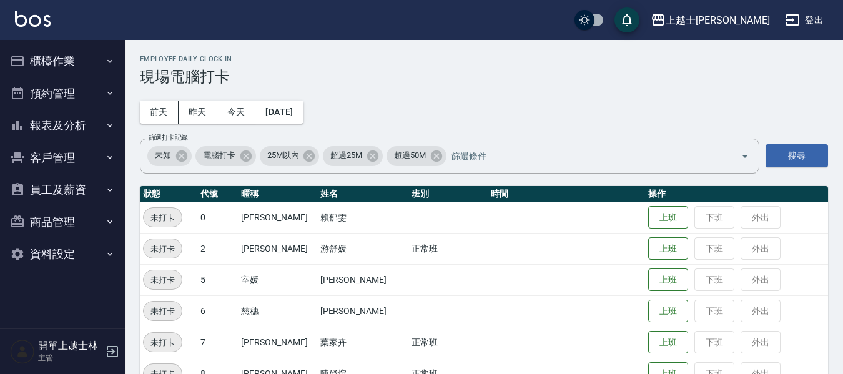 The width and height of the screenshot is (843, 374). What do you see at coordinates (32, 19) in the screenshot?
I see `img: Logo` at bounding box center [32, 19].